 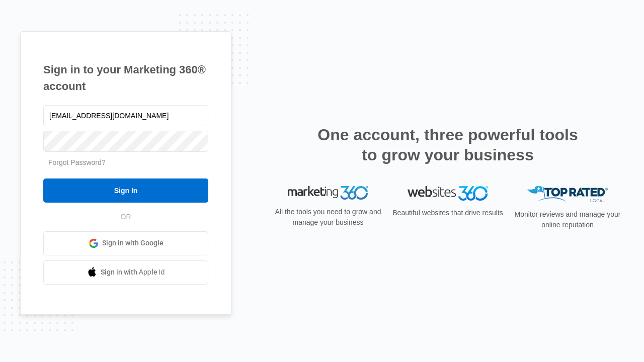 I want to click on img: Top Rated Local, so click(x=567, y=194).